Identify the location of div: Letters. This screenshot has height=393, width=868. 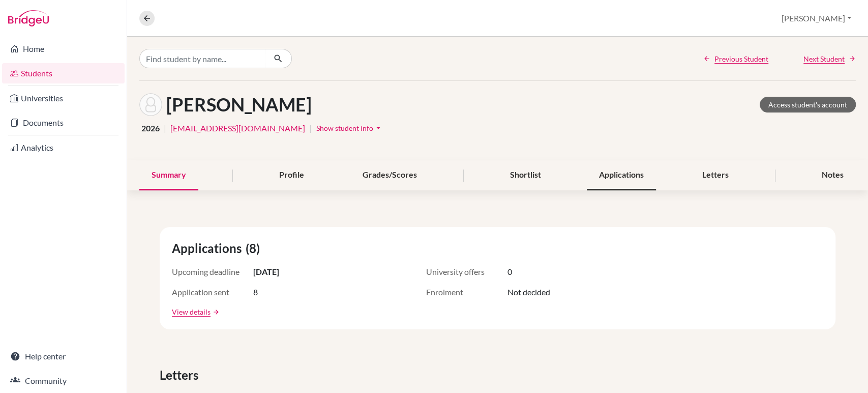
(715, 175).